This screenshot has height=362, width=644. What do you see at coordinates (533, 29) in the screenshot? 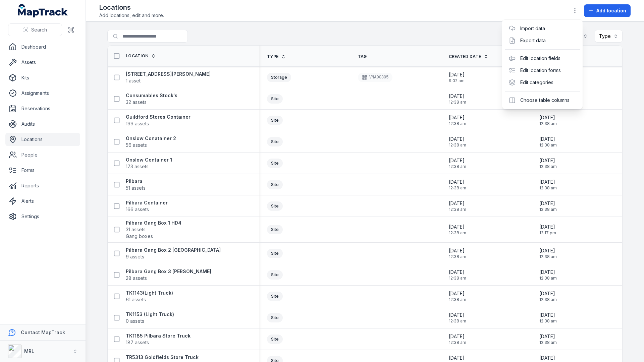
I see `a: Import data` at bounding box center [533, 29].